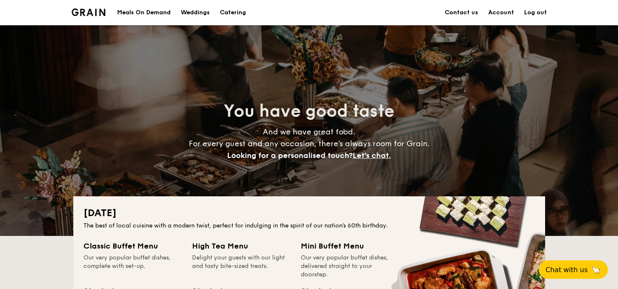  What do you see at coordinates (573, 270) in the screenshot?
I see `button: Chat with us🦙` at bounding box center [573, 270].